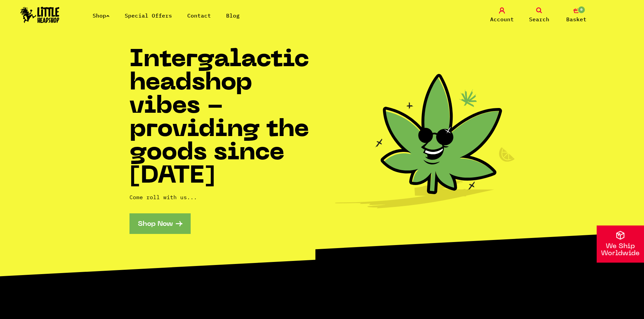  I want to click on span: Search, so click(539, 19).